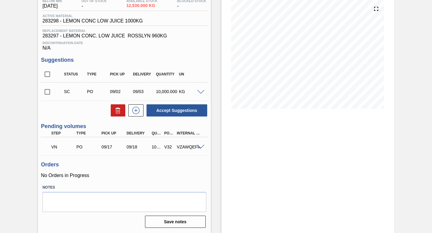  What do you see at coordinates (124, 43) in the screenshot?
I see `span: Discontinuation Date` at bounding box center [124, 43].